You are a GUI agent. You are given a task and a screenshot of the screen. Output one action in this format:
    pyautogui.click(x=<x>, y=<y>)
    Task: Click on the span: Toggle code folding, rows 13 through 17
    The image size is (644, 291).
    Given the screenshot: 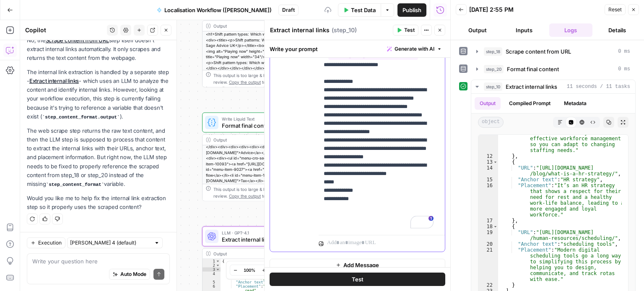 What is the action you would take?
    pyautogui.click(x=495, y=162)
    